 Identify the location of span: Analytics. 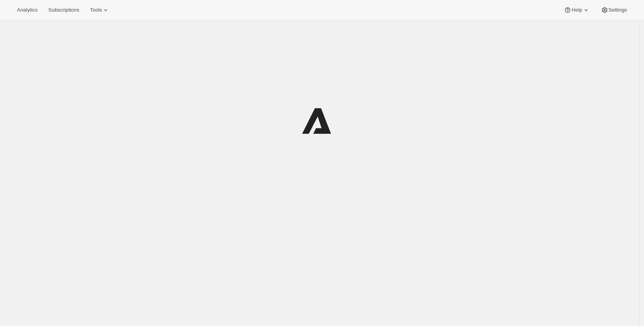
(27, 10).